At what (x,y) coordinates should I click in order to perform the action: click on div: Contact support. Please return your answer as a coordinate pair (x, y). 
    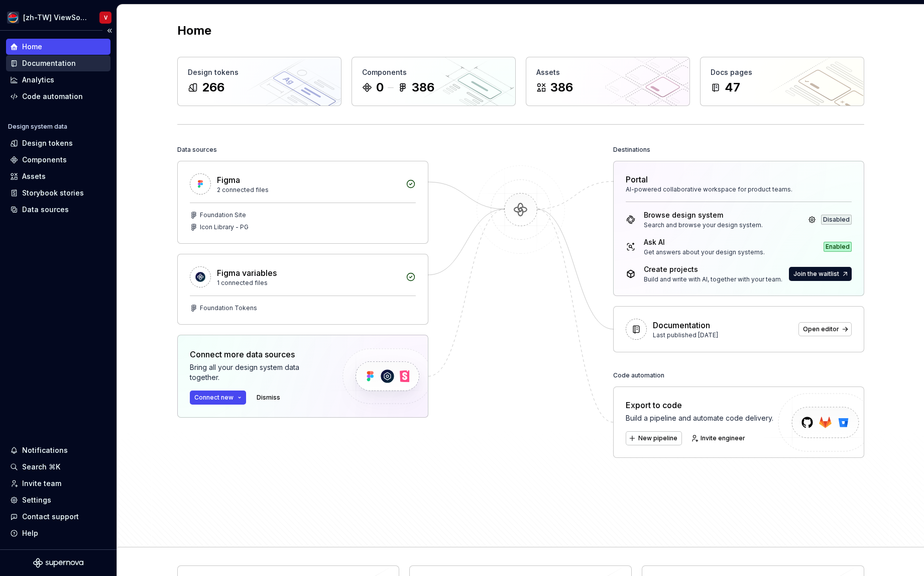
    Looking at the image, I should click on (51, 517).